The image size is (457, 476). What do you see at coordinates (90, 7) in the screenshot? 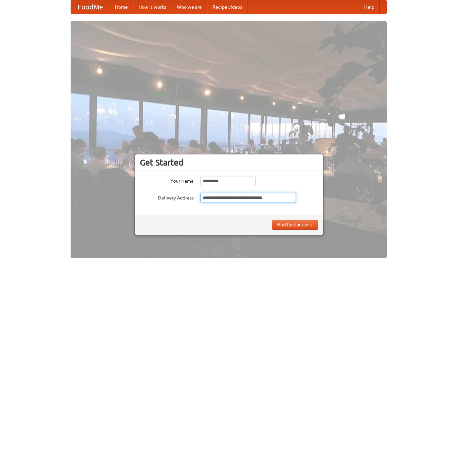
I see `a: FoodMe` at bounding box center [90, 7].